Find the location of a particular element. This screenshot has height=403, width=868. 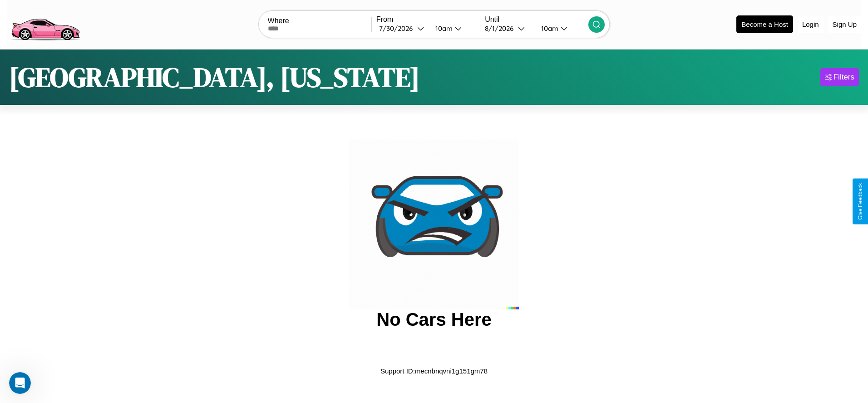

label: Until is located at coordinates (537, 20).